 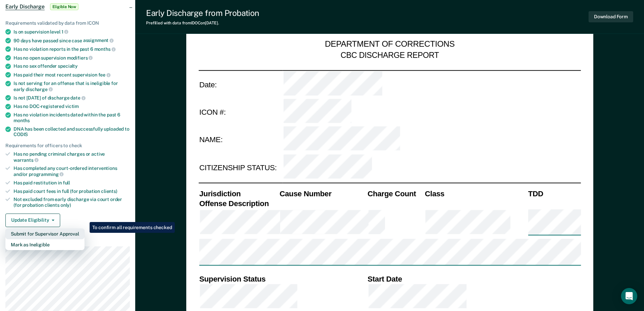 I want to click on th: Start Date, so click(x=474, y=278).